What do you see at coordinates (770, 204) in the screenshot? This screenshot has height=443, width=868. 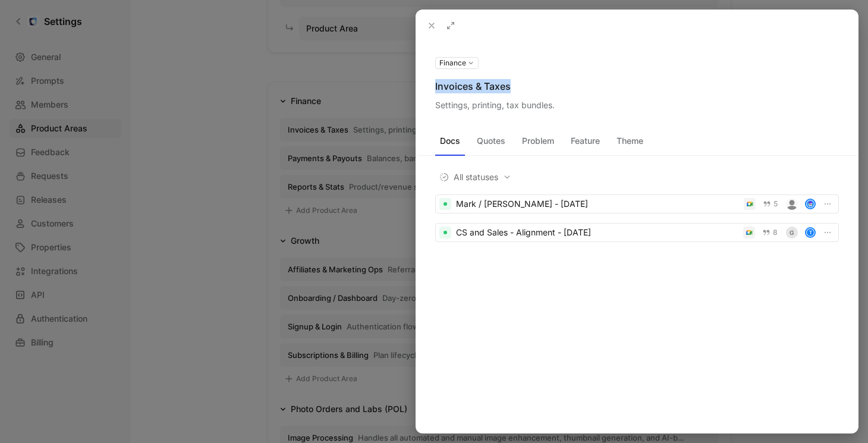 I see `button: 5` at bounding box center [770, 204].